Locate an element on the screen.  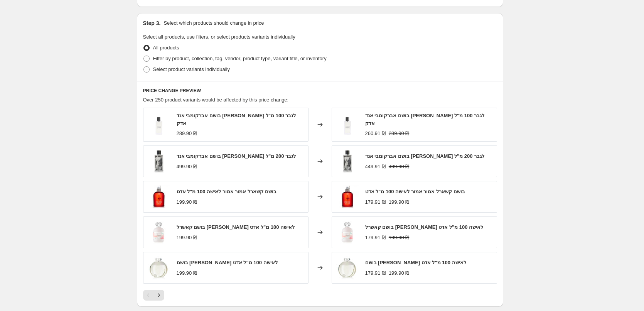
div: 260.91 ₪ is located at coordinates (375, 133).